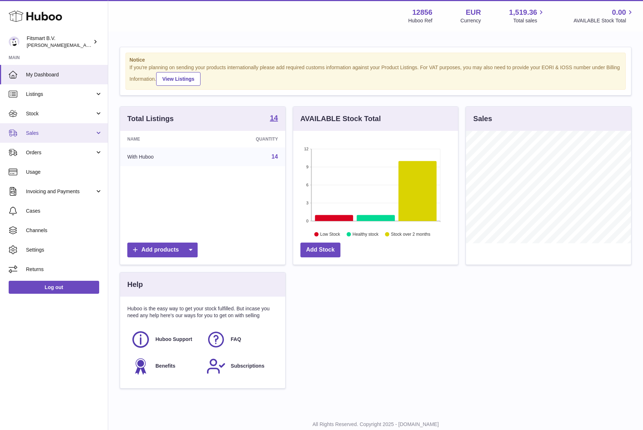 The height and width of the screenshot is (430, 643). Describe the element at coordinates (236, 339) in the screenshot. I see `span: FAQ` at that location.